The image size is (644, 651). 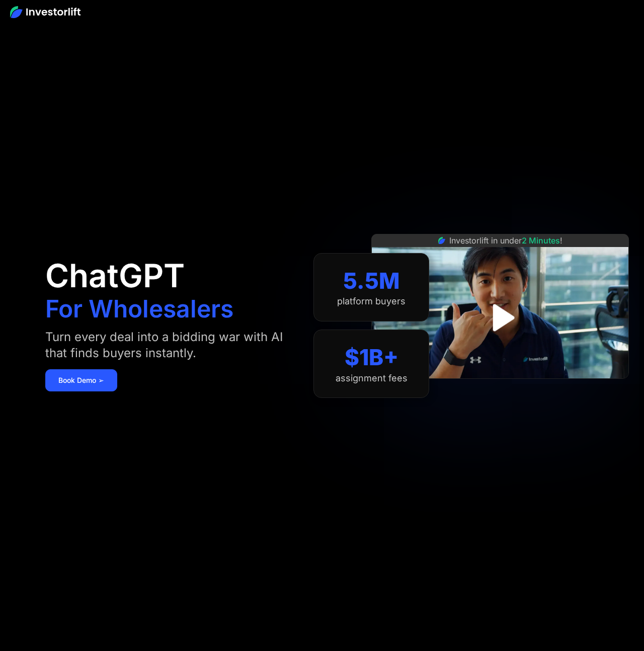 What do you see at coordinates (372, 301) in the screenshot?
I see `div: platform buyers` at bounding box center [372, 301].